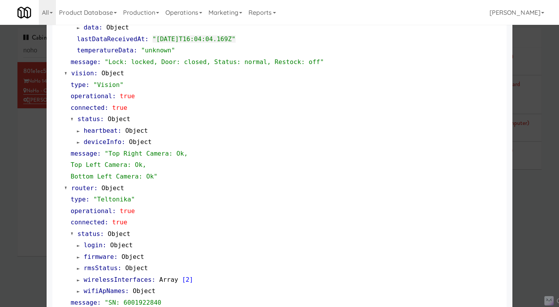  What do you see at coordinates (83, 188) in the screenshot?
I see `span: router` at bounding box center [83, 188].